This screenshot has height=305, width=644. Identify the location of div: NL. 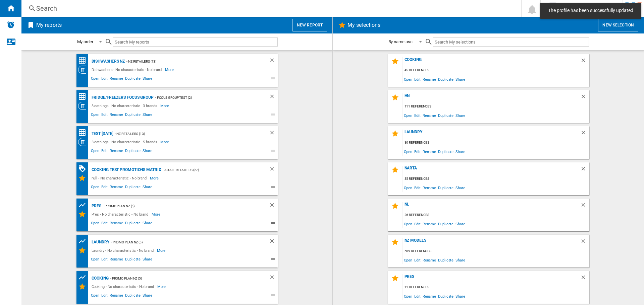
(491, 207).